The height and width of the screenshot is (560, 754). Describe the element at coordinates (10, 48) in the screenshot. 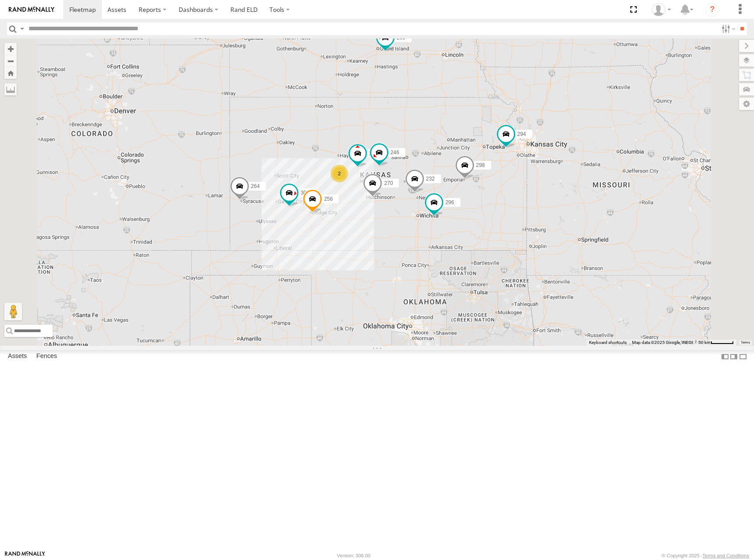

I see `button: Zoom in` at that location.